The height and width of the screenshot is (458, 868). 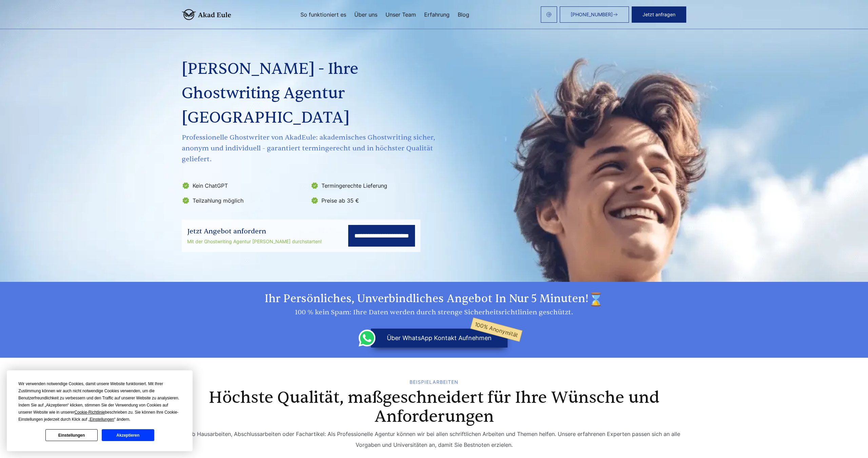 What do you see at coordinates (373, 201) in the screenshot?
I see `li: Preise ab 35 €` at bounding box center [373, 201].